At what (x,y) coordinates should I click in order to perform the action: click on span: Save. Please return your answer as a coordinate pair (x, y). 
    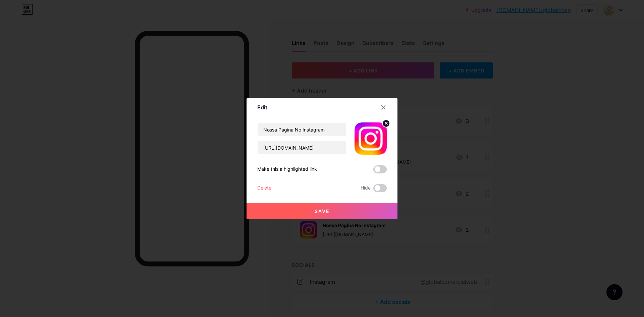
    Looking at the image, I should click on (322, 211).